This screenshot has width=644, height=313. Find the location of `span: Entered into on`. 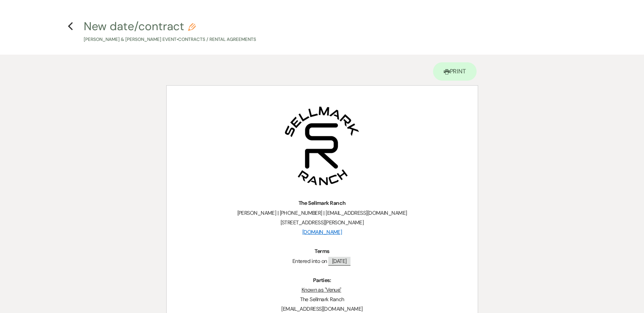

span: Entered into on is located at coordinates (310, 261).